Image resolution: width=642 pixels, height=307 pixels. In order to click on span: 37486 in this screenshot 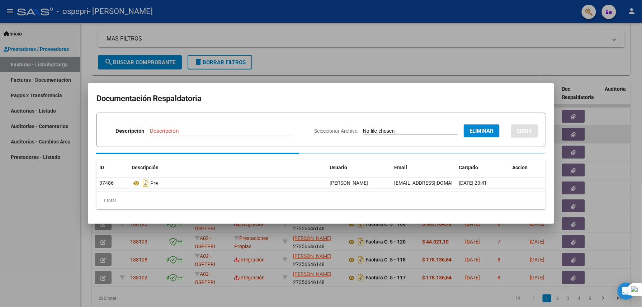, I will do `click(106, 183)`.